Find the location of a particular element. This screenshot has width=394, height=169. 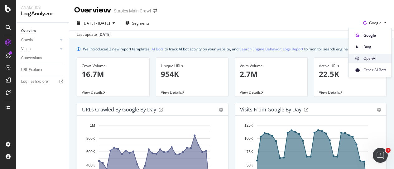

a: Overview is located at coordinates (43, 31).